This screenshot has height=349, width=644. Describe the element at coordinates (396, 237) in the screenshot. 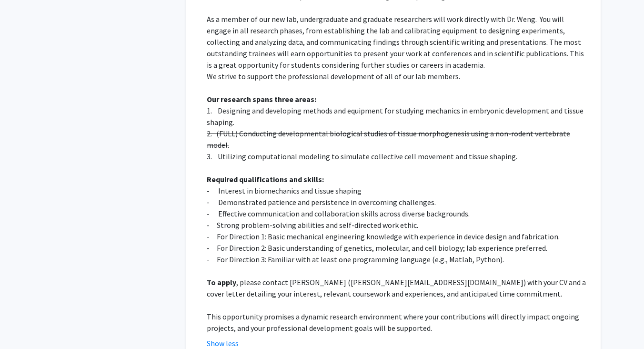

I see `p: - For Direction 1: Basic mechanical engineering knowledge with experience in device design and fa...` at that location.